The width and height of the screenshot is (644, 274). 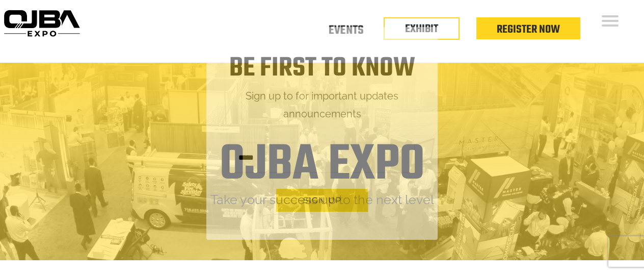 I want to click on a: Register Now, so click(x=528, y=30).